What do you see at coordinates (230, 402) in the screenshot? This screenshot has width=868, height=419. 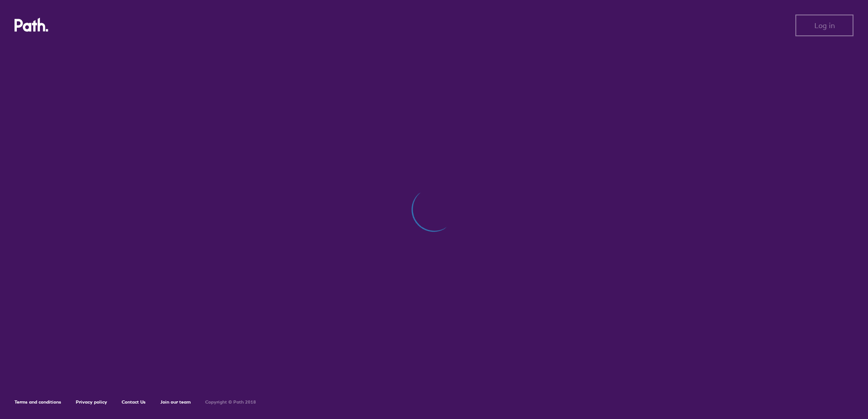 I see `h6: Copyright © Path 2018` at bounding box center [230, 402].